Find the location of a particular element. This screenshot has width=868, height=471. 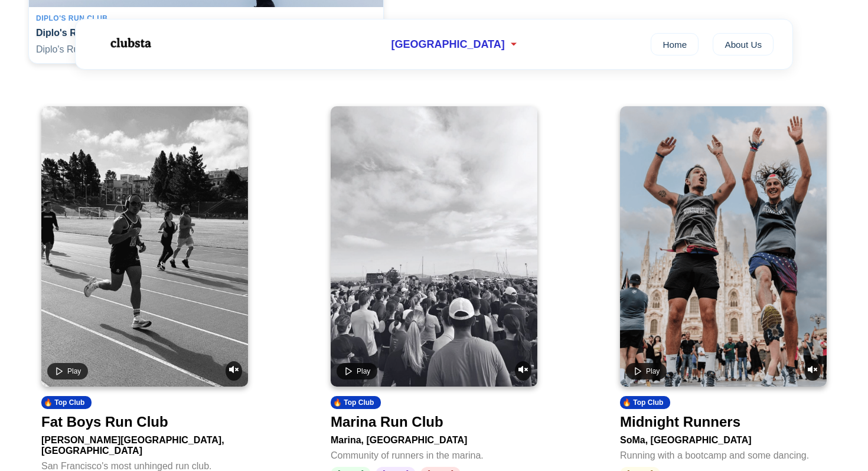

div: Running with a bootcamp and some dancing. is located at coordinates (723, 453).